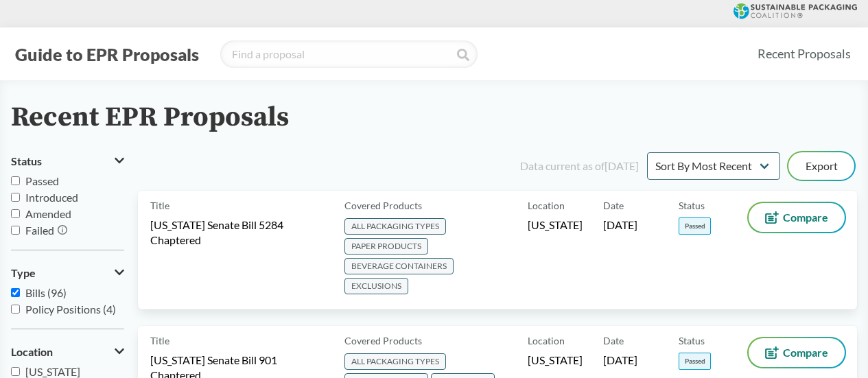 This screenshot has width=868, height=378. What do you see at coordinates (67, 161) in the screenshot?
I see `button: Status` at bounding box center [67, 161].